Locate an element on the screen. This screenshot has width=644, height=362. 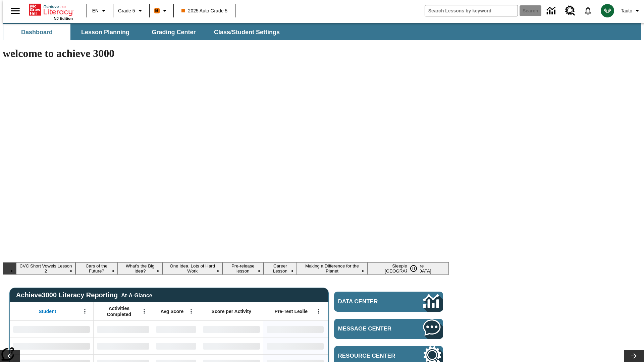
span: Student is located at coordinates (47, 311).